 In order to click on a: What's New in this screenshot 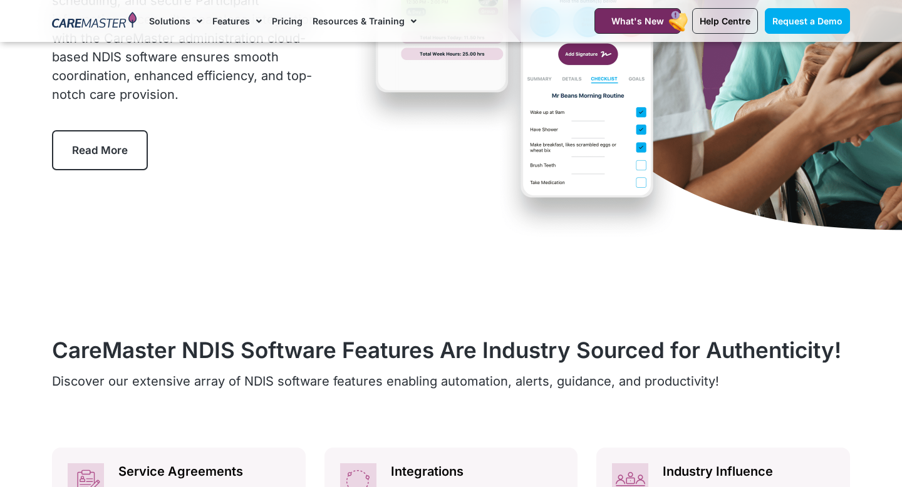, I will do `click(638, 21)`.